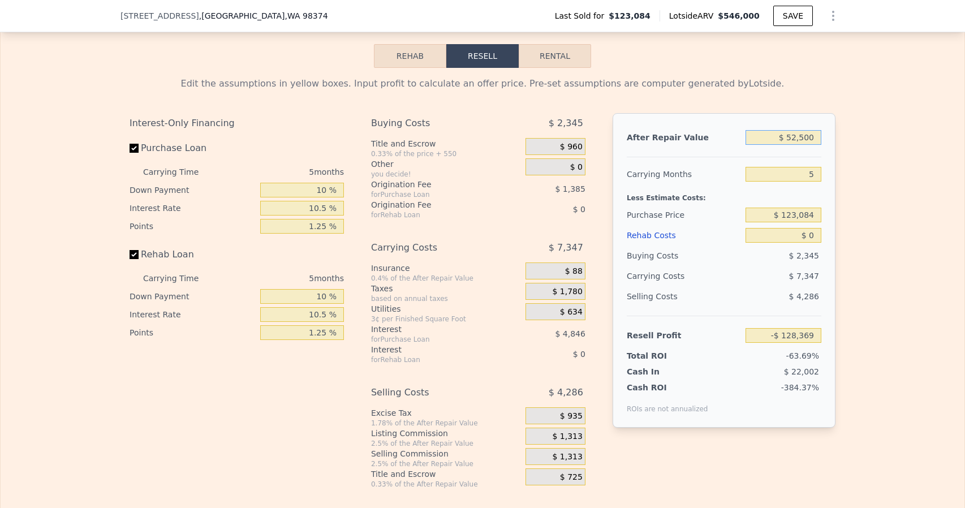 The height and width of the screenshot is (508, 965). I want to click on input: Rehab Loan, so click(134, 255).